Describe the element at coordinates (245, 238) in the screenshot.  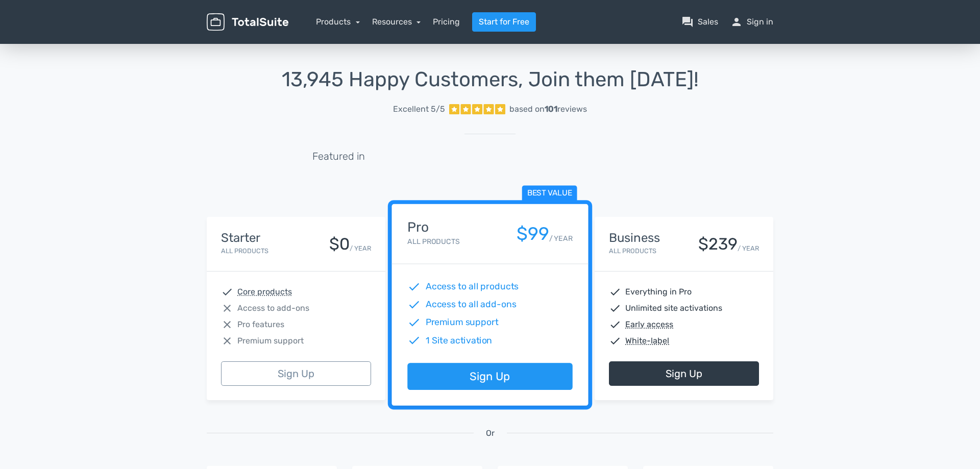
I see `h4: Starter` at that location.